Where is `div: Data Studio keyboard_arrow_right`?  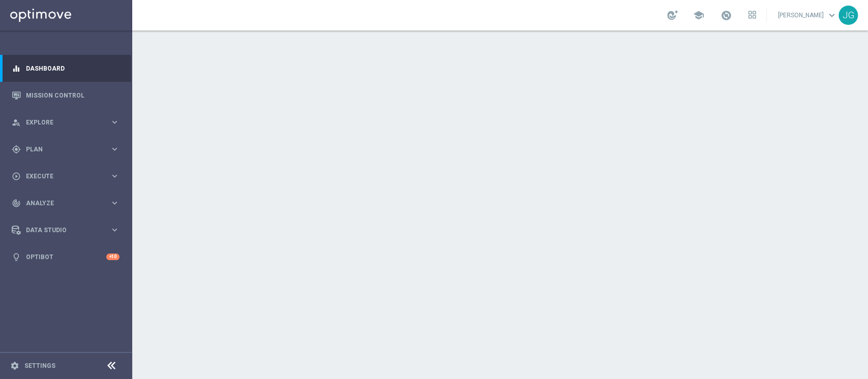 div: Data Studio keyboard_arrow_right is located at coordinates (66, 230).